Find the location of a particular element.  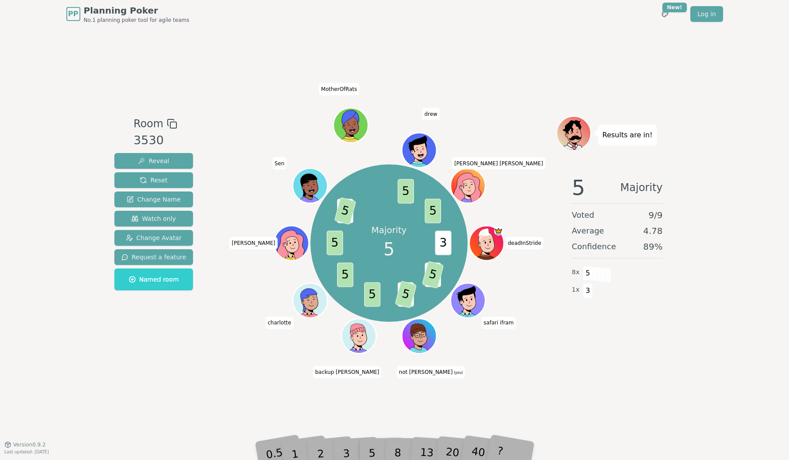

span: Majority is located at coordinates (642, 187).